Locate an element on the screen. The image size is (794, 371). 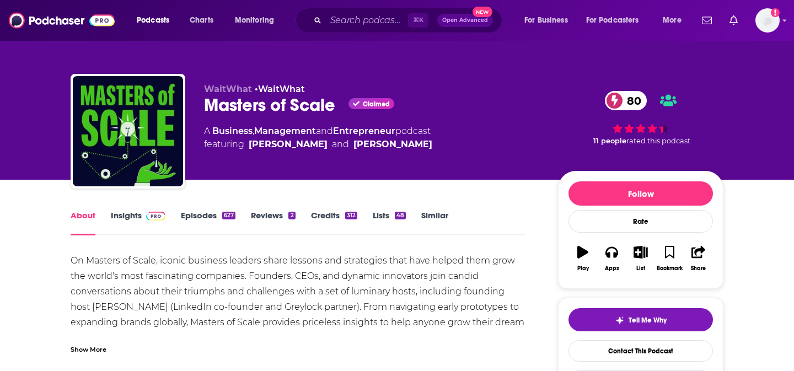
a: Reid Hoffman is located at coordinates (288, 145).